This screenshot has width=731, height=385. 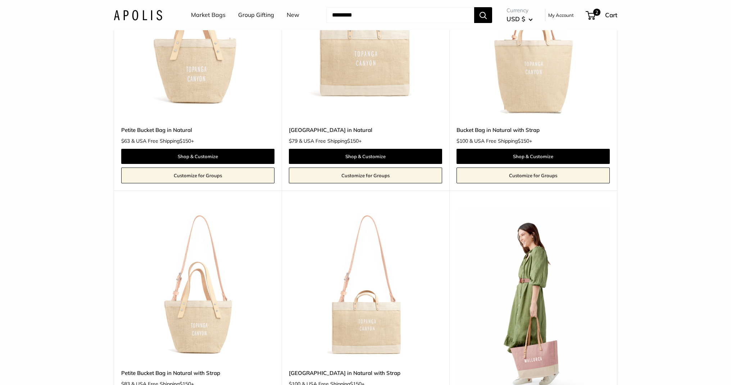 What do you see at coordinates (520, 19) in the screenshot?
I see `button: USD $` at bounding box center [520, 19].